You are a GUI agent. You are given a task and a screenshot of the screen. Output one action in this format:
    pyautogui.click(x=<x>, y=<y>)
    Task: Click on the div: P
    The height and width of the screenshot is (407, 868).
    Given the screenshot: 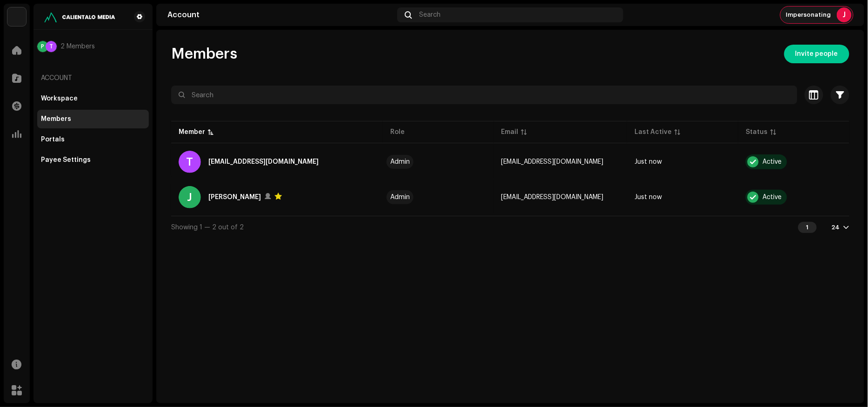 What is the action you would take?
    pyautogui.click(x=43, y=47)
    